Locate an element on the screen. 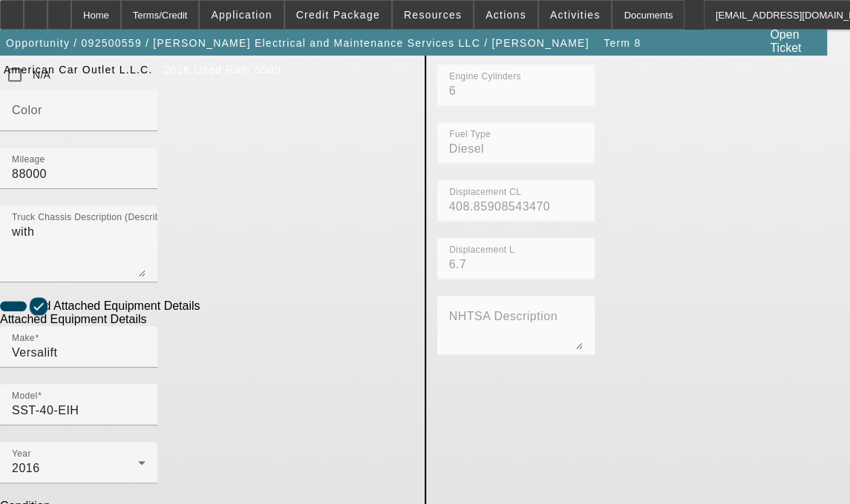 Image resolution: width=850 pixels, height=504 pixels. mat-label: Year is located at coordinates (22, 453).